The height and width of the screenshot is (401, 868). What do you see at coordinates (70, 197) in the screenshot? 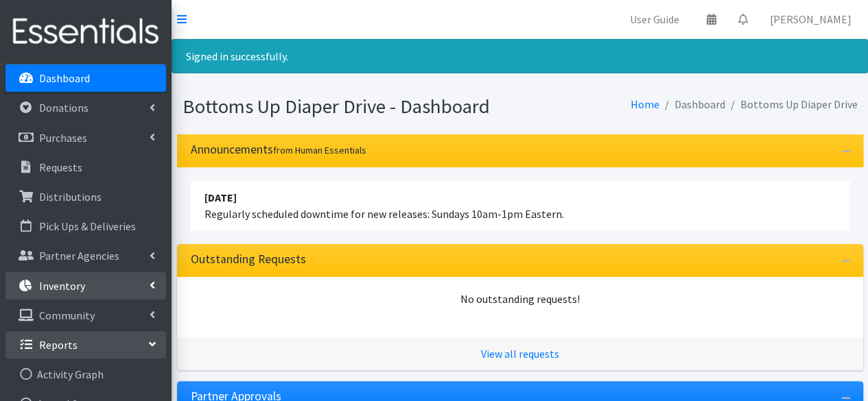
I see `p: Distributions` at bounding box center [70, 197].